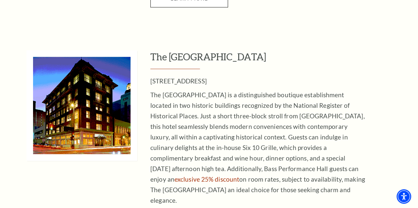  Describe the element at coordinates (82, 106) in the screenshot. I see `img: The Ashton Hotel` at that location.